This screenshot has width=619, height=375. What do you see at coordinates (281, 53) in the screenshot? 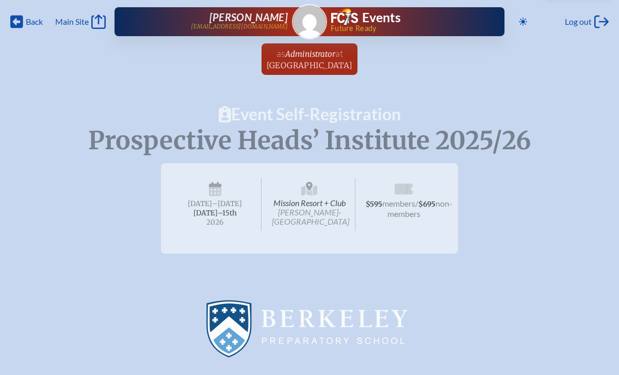
I see `span: as` at bounding box center [281, 53].